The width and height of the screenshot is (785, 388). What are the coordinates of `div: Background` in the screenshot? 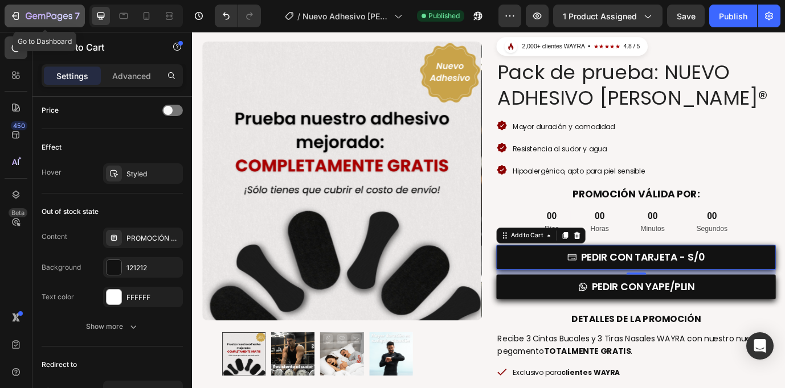 It's located at (61, 268).